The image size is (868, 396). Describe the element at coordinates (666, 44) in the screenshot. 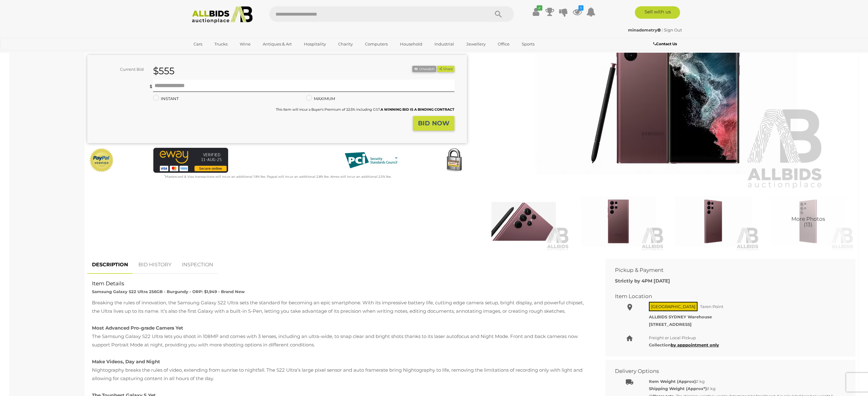

I see `a: Contact Us` at that location.